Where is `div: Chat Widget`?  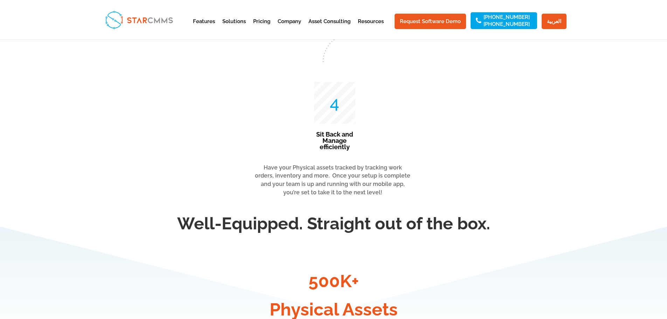
div: Chat Widget is located at coordinates (609, 281).